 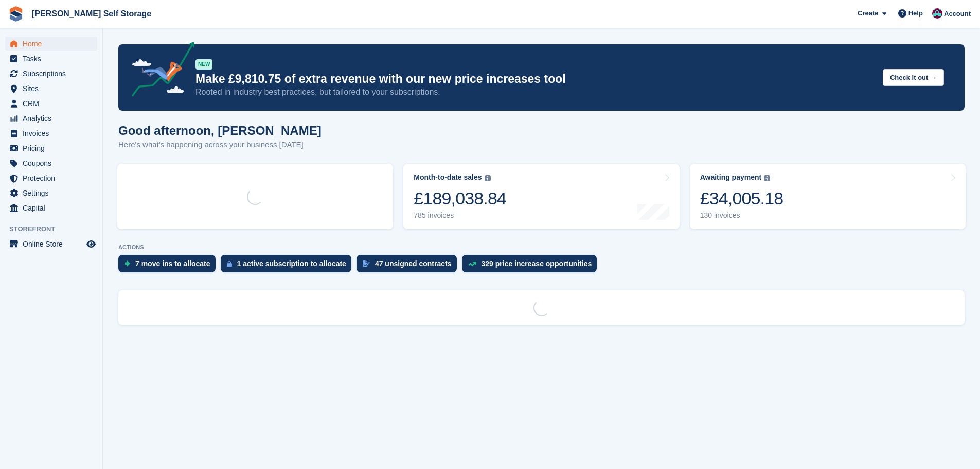 I want to click on a: 1 active subscription to allocate, so click(x=289, y=266).